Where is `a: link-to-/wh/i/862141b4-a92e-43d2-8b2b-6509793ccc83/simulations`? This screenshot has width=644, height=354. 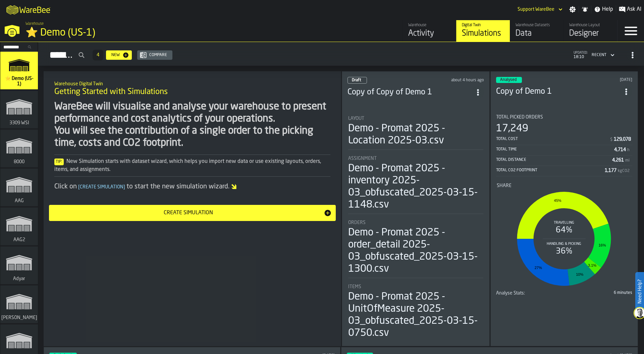 a: link-to-/wh/i/862141b4-a92e-43d2-8b2b-6509793ccc83/simulations is located at coordinates (19, 266).